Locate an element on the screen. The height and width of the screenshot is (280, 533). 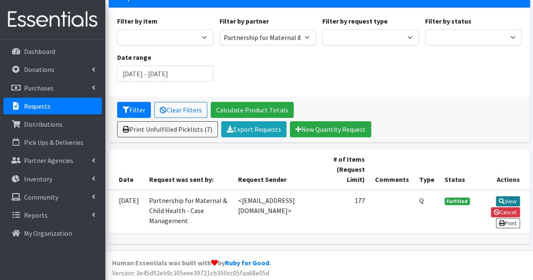
th: # of Items (Request Limit) is located at coordinates (343, 169).